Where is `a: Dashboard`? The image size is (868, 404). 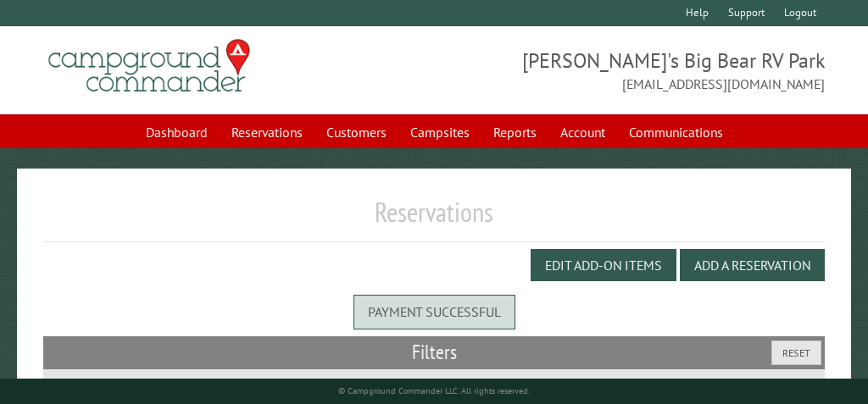 a: Dashboard is located at coordinates (176, 132).